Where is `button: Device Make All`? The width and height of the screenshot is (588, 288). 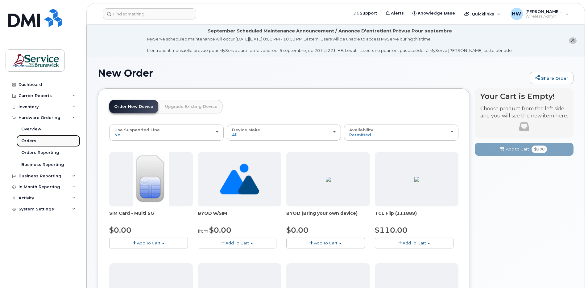
button: Device Make All is located at coordinates (284, 132).